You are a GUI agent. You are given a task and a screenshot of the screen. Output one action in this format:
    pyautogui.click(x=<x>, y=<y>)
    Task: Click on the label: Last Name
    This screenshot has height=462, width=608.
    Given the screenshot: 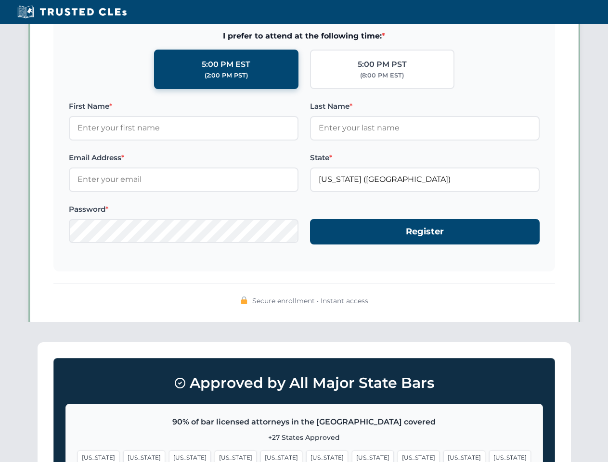 What is the action you would take?
    pyautogui.click(x=425, y=106)
    